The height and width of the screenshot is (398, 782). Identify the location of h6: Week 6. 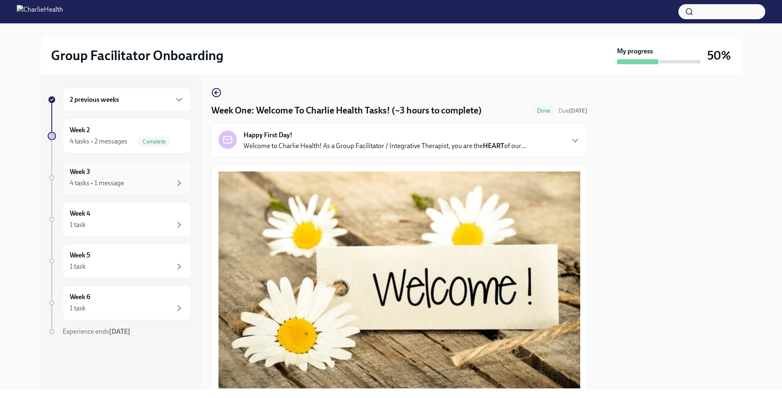
(80, 297).